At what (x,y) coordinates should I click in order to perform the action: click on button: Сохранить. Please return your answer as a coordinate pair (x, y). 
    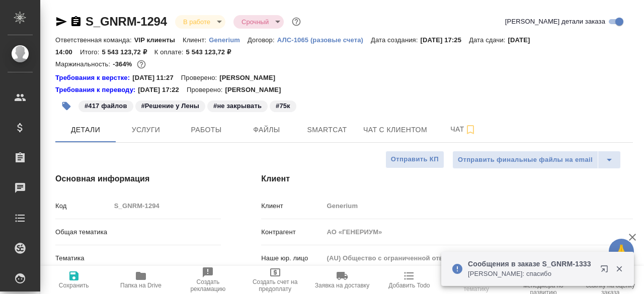
    Looking at the image, I should click on (73, 280).